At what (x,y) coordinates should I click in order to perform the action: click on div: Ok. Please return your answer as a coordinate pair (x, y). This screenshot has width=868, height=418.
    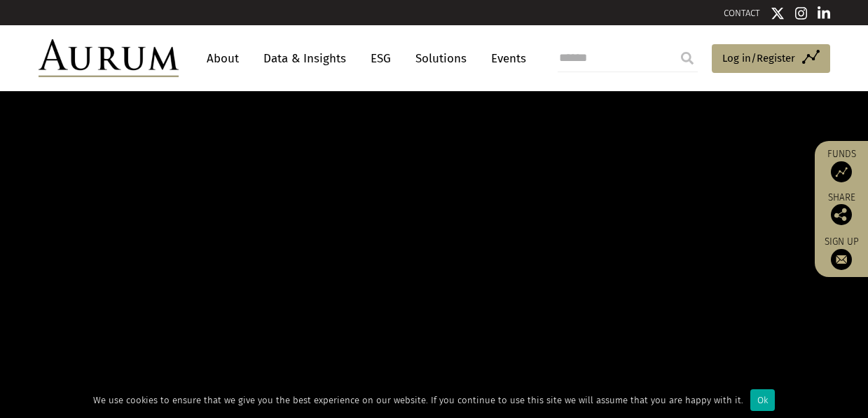
    Looking at the image, I should click on (763, 399).